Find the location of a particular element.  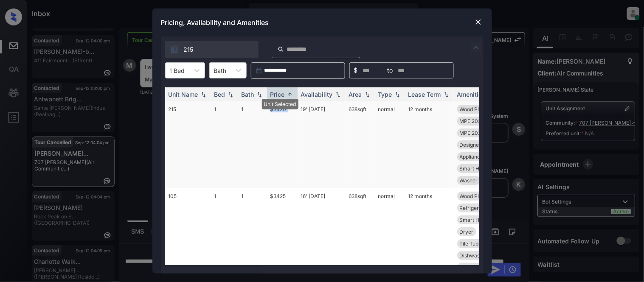

span: 215 is located at coordinates (188, 49).